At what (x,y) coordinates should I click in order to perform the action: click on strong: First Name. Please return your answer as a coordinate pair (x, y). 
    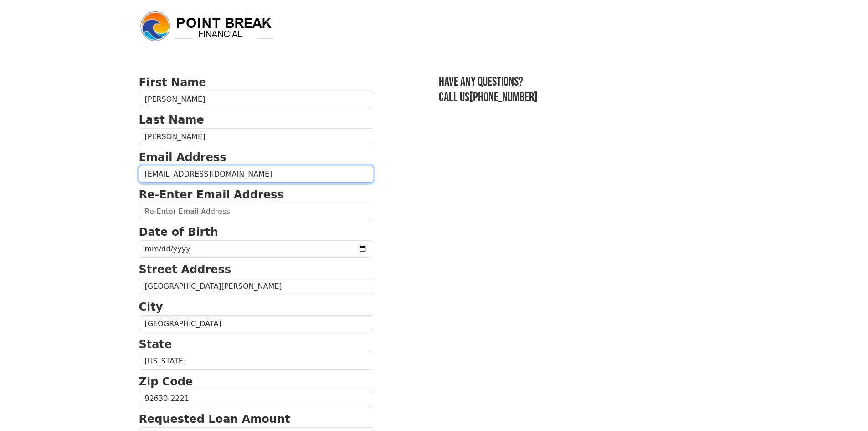
    Looking at the image, I should click on (173, 82).